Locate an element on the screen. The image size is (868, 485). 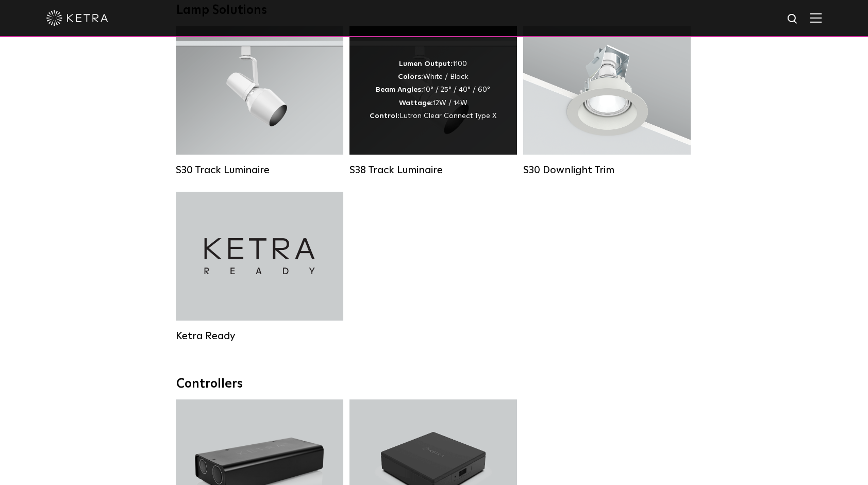
strong: Beam Angles: is located at coordinates (399, 90).